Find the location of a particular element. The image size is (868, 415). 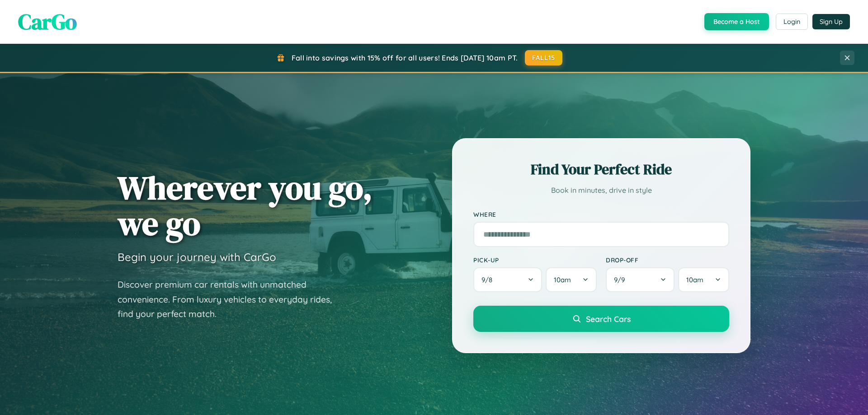

span: Search Cars is located at coordinates (608, 319).